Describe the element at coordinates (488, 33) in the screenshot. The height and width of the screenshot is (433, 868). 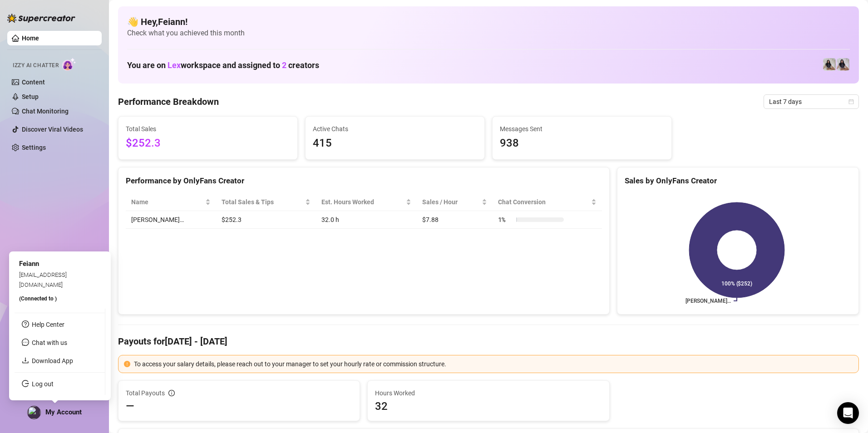
I see `span: Check what you achieved this month` at that location.